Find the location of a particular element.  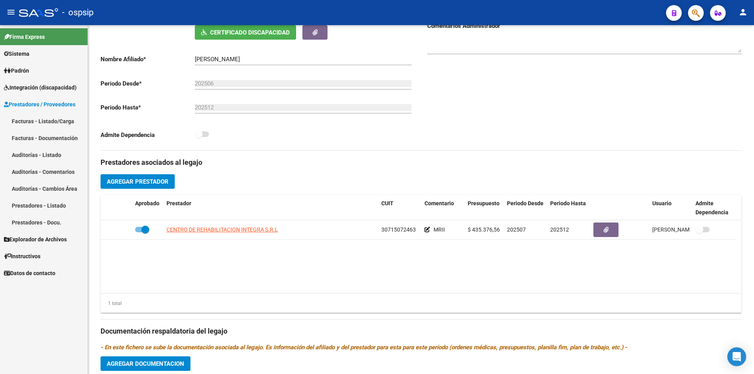

datatable-header-cell: Prestador is located at coordinates (271, 208).